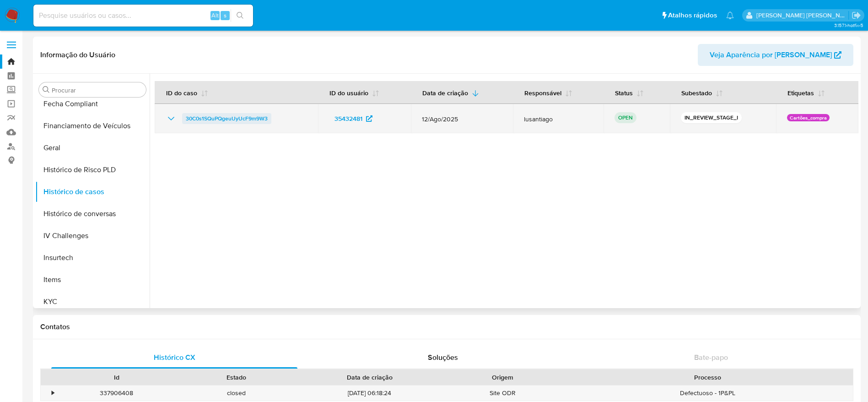 This screenshot has width=868, height=402. What do you see at coordinates (730, 15) in the screenshot?
I see `a: Notificações` at bounding box center [730, 15].